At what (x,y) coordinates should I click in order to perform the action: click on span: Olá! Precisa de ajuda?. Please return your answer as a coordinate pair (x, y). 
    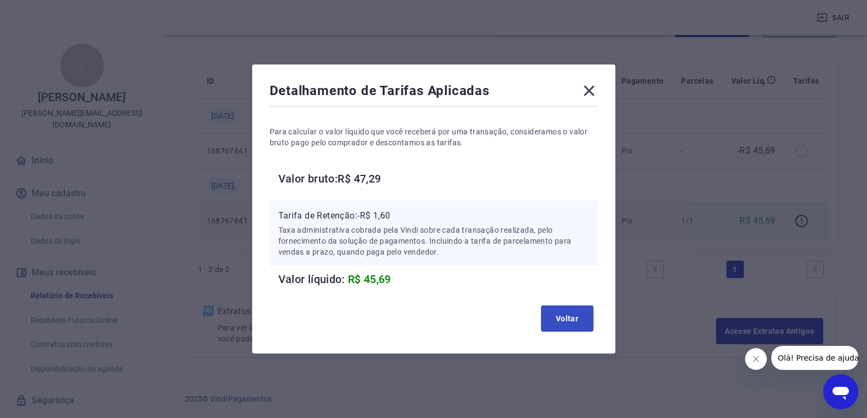
    Looking at the image, I should click on (49, 12).